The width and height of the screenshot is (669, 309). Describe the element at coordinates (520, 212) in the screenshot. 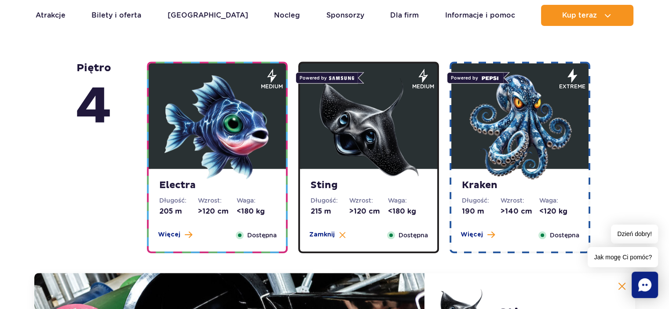

I see `dd: >140 cm` at that location.